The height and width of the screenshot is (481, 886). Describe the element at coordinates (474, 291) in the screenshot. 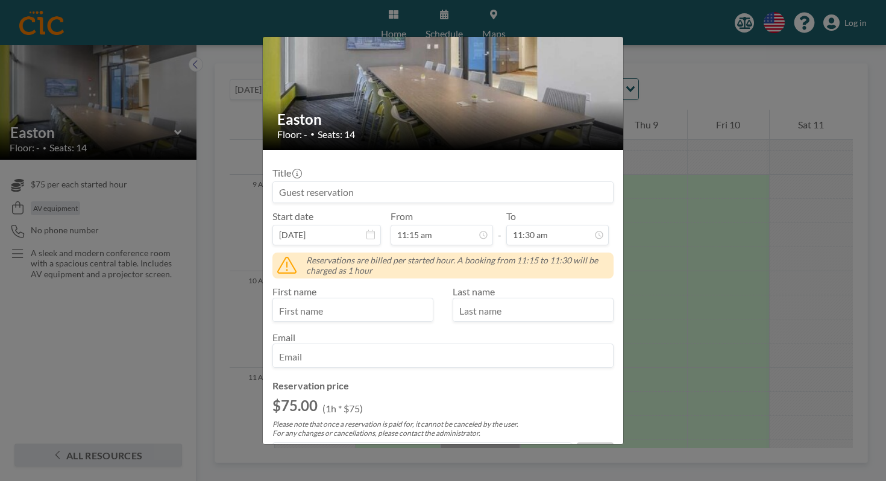

I see `label: Last name` at that location.